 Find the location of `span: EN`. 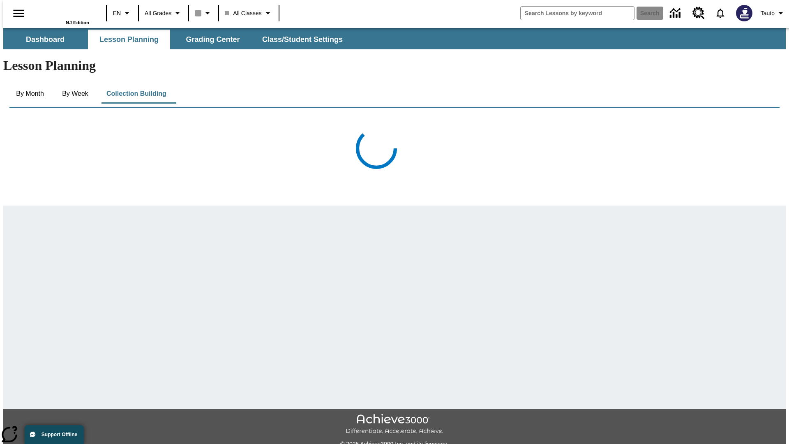

span: EN is located at coordinates (117, 13).